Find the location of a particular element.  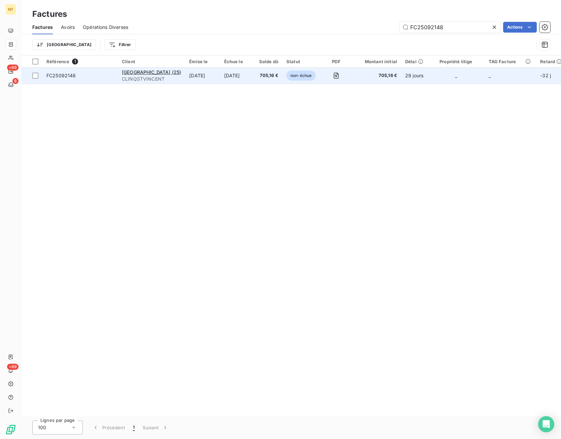

span: 100 is located at coordinates (42, 428).